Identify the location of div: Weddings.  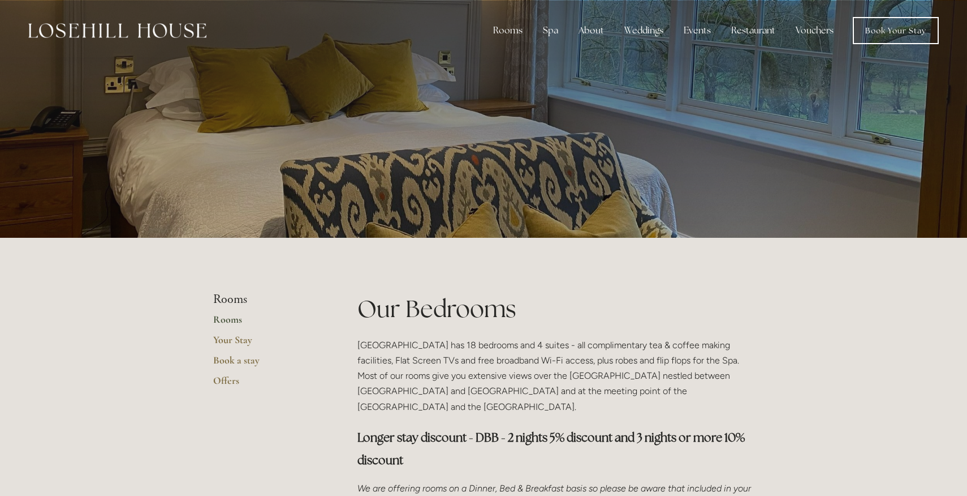
(644, 31).